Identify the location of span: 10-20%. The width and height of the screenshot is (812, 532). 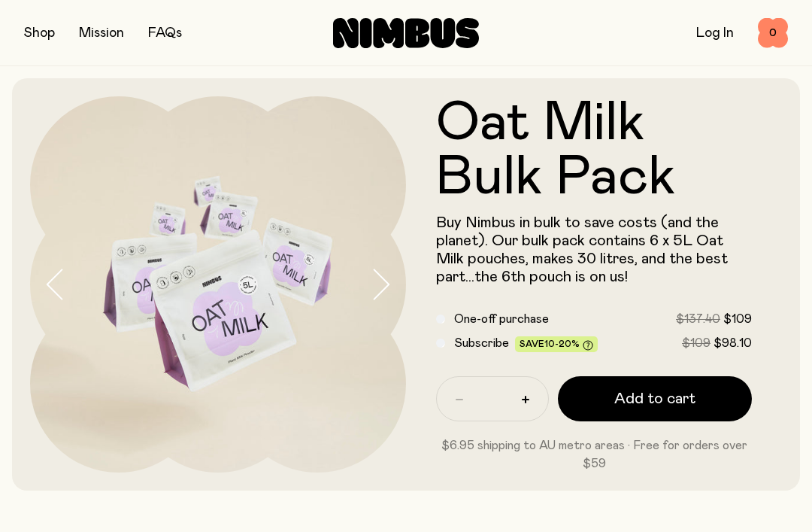
(562, 344).